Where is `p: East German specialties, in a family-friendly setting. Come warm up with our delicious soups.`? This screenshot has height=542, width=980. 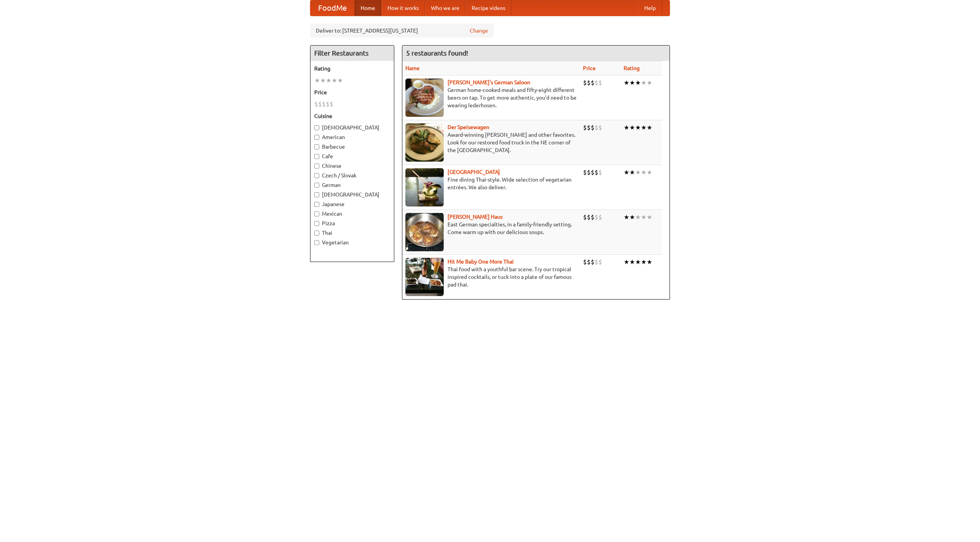
p: East German specialties, in a family-friendly setting. Come warm up with our delicious soups. is located at coordinates (491, 228).